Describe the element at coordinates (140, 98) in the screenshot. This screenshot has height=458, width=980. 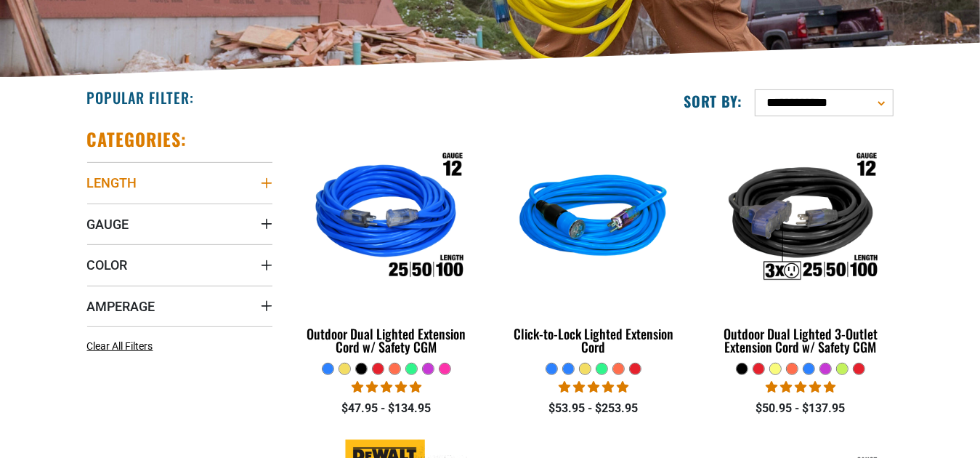
I see `h2: Popular Filter:` at that location.